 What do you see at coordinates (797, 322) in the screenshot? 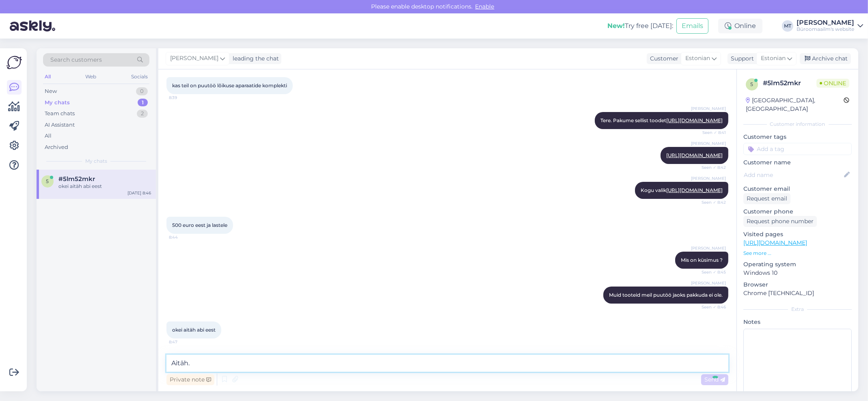
I see `p: Notes` at bounding box center [797, 322].